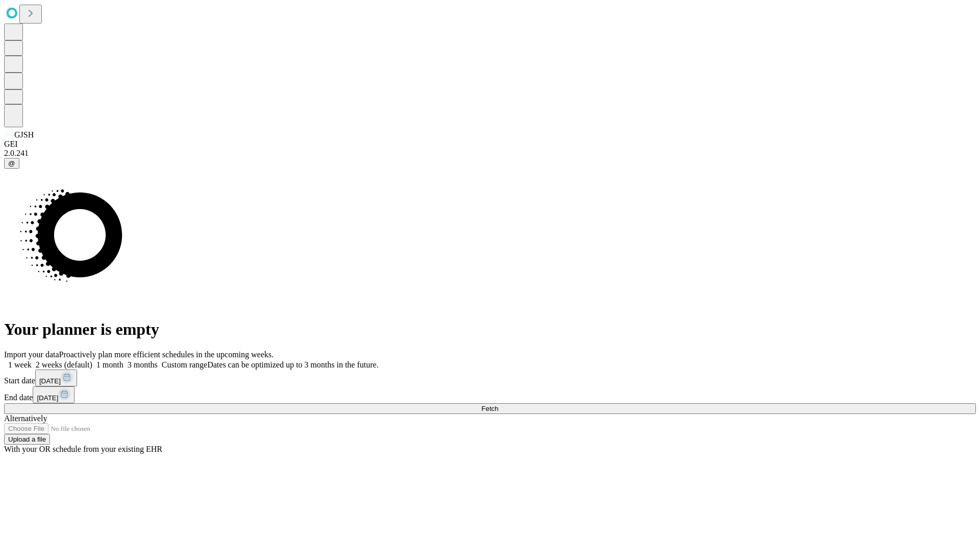  Describe the element at coordinates (490, 329) in the screenshot. I see `h1: Your planner is empty` at that location.